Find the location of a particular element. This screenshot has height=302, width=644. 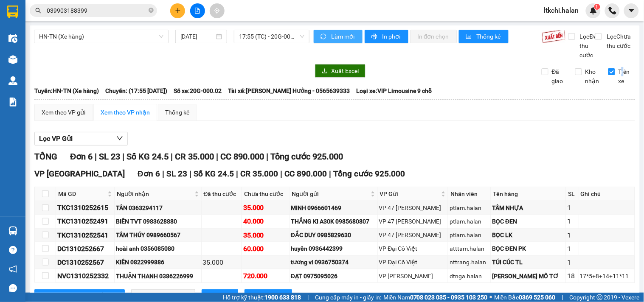

div: TKC1310252541 is located at coordinates (85, 235).